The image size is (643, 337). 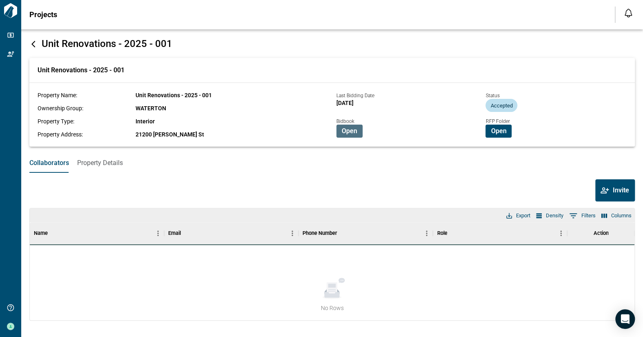 I want to click on span: Property Name:, so click(x=57, y=95).